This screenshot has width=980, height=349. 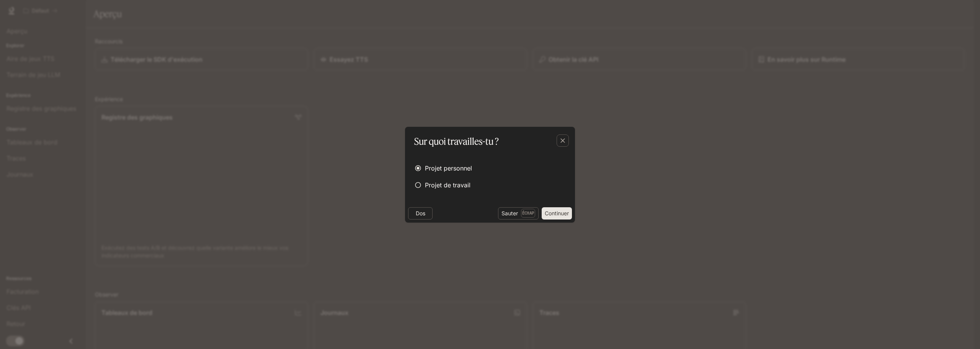 What do you see at coordinates (528, 213) in the screenshot?
I see `font: Échap` at bounding box center [528, 213].